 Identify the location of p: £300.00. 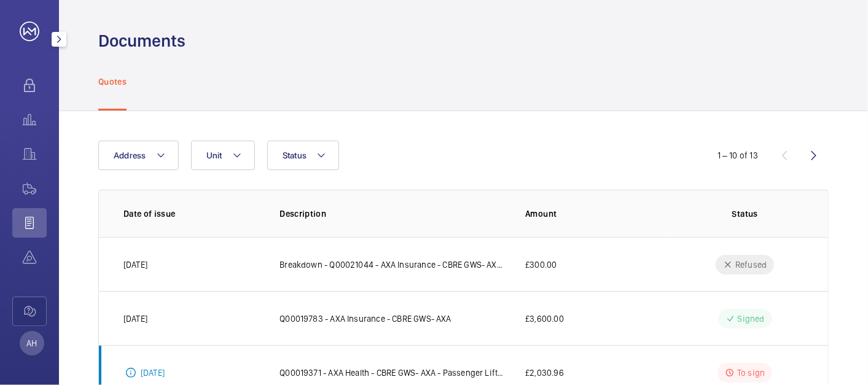
(541, 265).